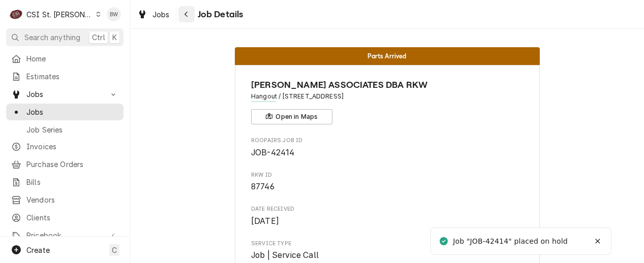  Describe the element at coordinates (65, 199) in the screenshot. I see `a: Vendors` at that location.